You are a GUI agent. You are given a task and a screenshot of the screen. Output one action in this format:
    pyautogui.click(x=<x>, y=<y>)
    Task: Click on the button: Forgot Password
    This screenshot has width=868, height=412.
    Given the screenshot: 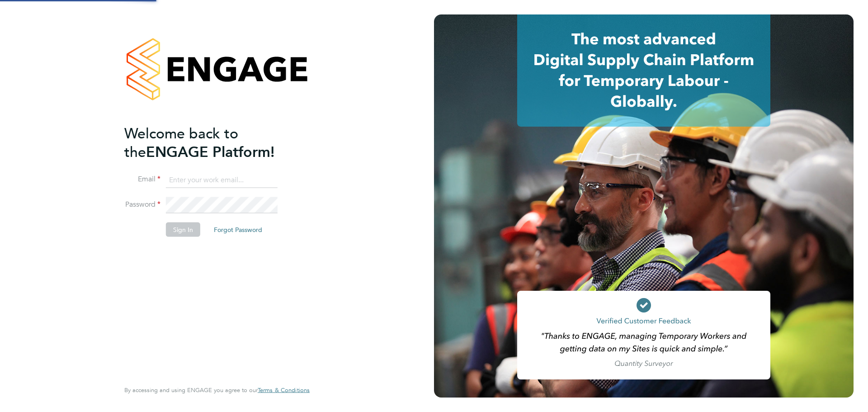 What is the action you would take?
    pyautogui.click(x=237, y=230)
    